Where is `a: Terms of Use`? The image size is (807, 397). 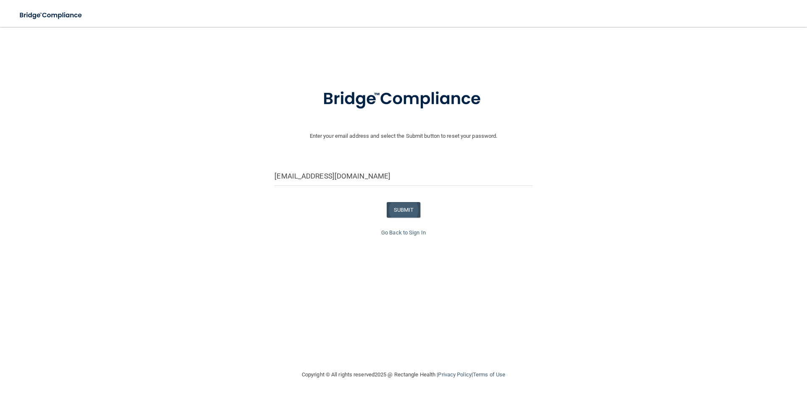
a: Terms of Use is located at coordinates (489, 374).